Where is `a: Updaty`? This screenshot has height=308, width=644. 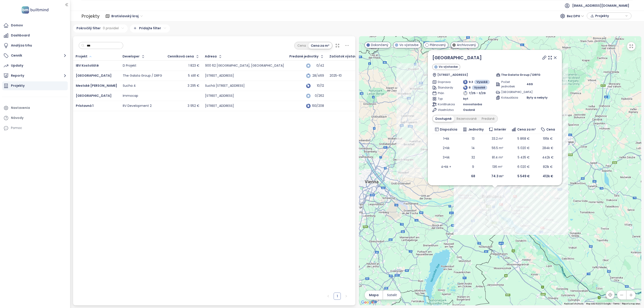 a: Updaty is located at coordinates (35, 66).